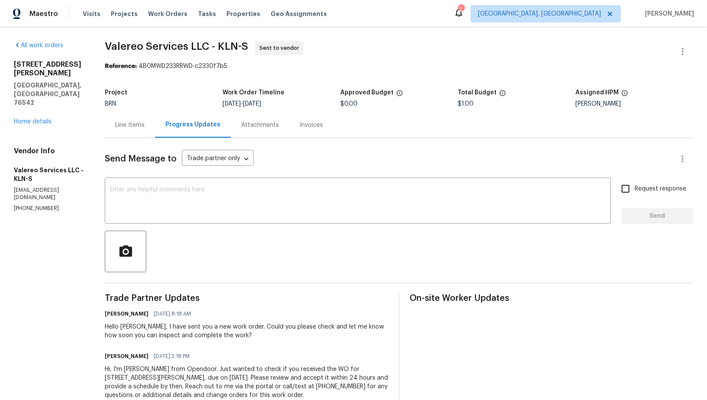  I want to click on h5: Approved Budget, so click(367, 93).